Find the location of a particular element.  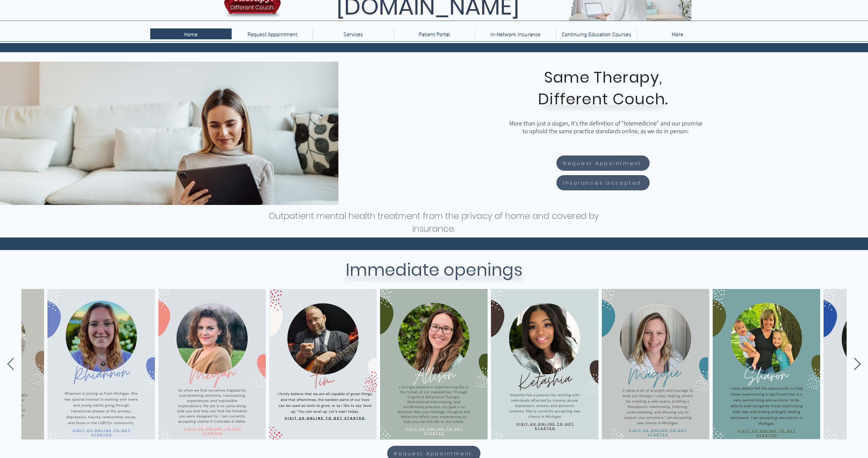

p: Continuing Education Courses is located at coordinates (597, 34).